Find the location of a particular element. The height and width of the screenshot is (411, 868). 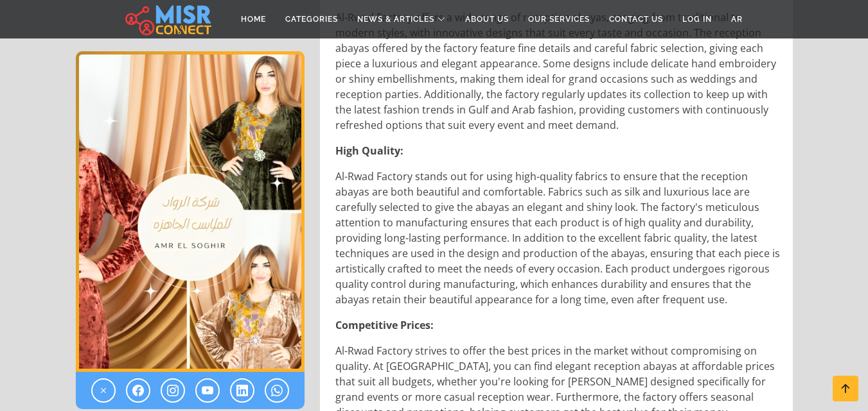

strong: High Quality: is located at coordinates (369, 151).